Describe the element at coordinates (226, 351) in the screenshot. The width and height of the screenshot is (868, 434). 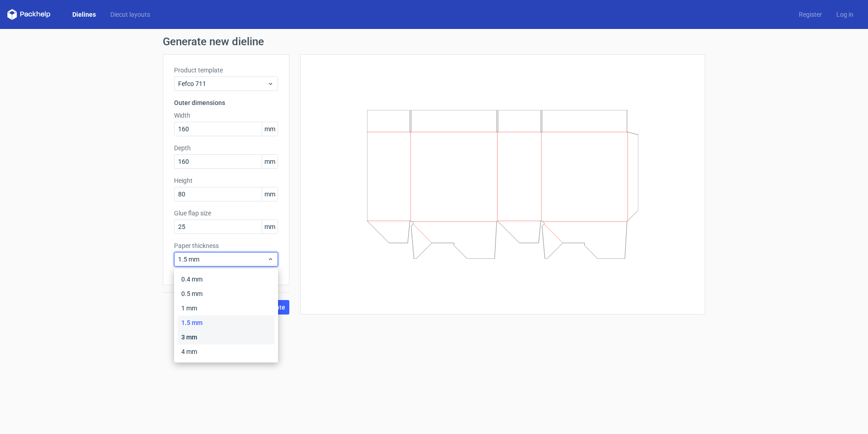
I see `div: 4 mm` at that location.